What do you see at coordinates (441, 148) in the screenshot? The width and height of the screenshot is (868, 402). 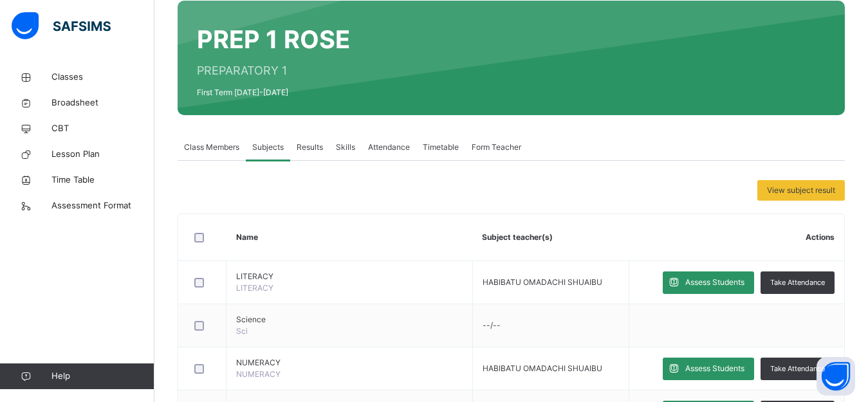 I see `span: Timetable` at bounding box center [441, 148].